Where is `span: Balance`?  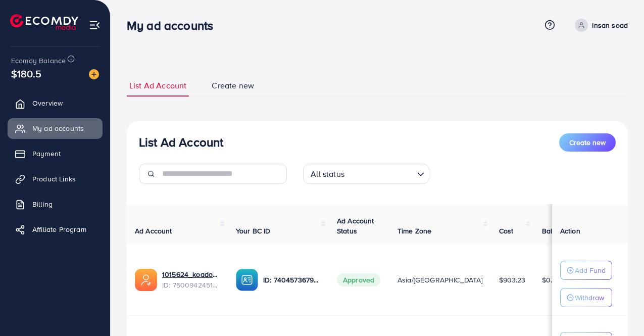 span: Balance is located at coordinates (556, 231).